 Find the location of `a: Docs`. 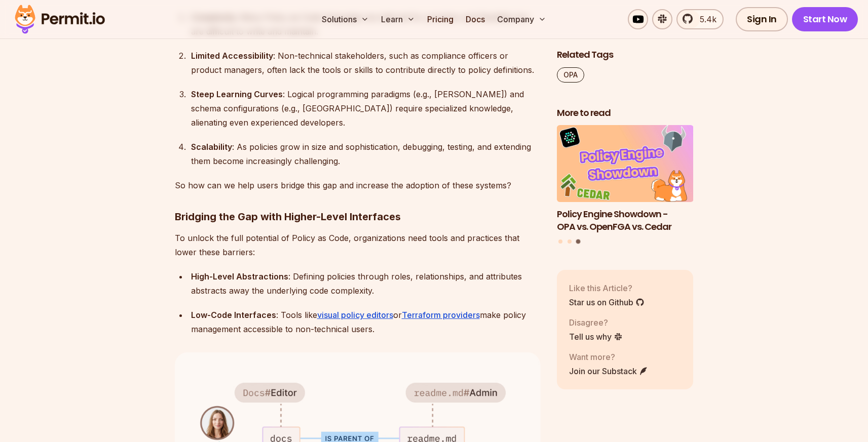

a: Docs is located at coordinates (475, 20).